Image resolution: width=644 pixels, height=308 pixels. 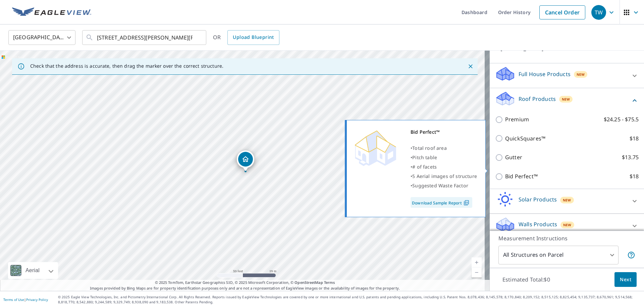 What do you see at coordinates (253, 38) in the screenshot?
I see `span: Upload Blueprint` at bounding box center [253, 38].